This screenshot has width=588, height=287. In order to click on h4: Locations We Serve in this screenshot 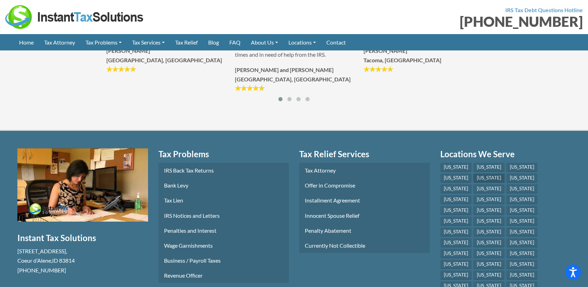, I will do `click(505, 154)`.